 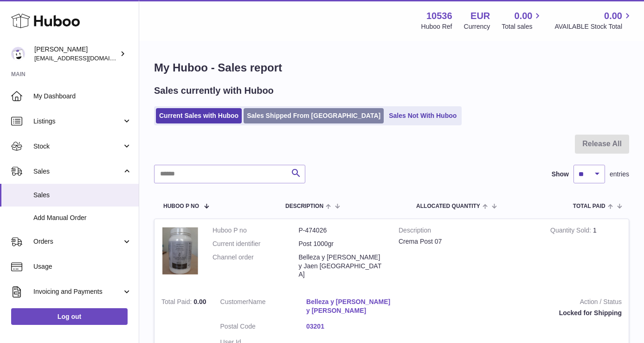 What do you see at coordinates (199, 115) in the screenshot?
I see `a: Current Sales with Huboo` at bounding box center [199, 115].